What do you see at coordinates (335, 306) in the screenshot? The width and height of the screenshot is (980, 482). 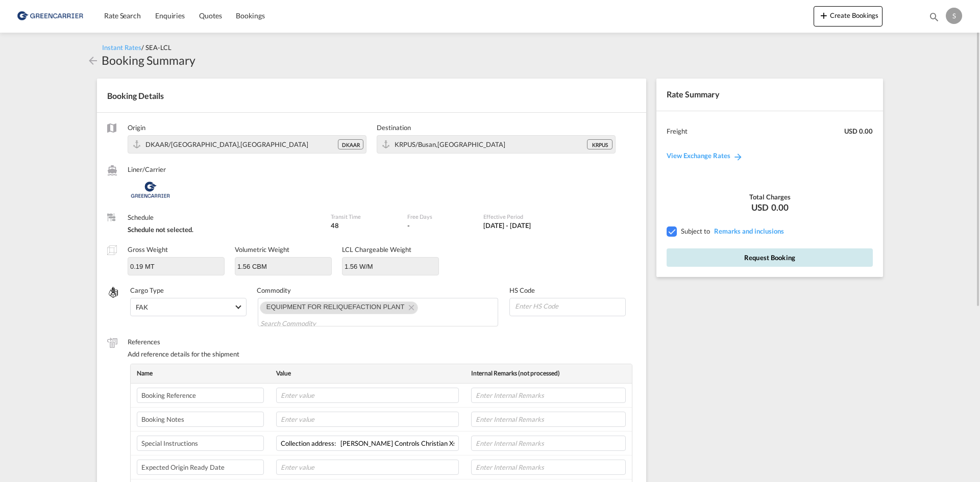 I see `span: EQUIPMENT FOR RELIQUEFACTION PLANT` at bounding box center [335, 306].